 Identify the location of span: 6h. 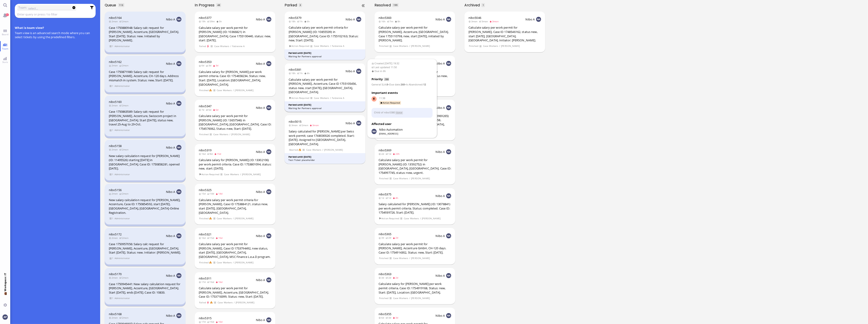
(307, 73).